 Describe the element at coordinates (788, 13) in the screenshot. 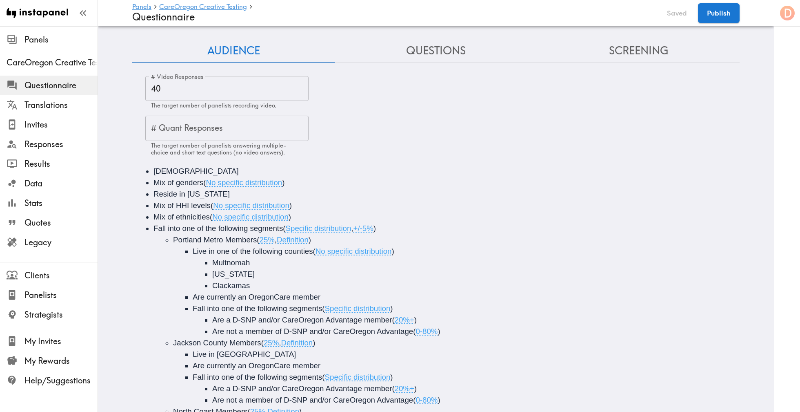

I see `button: D` at that location.